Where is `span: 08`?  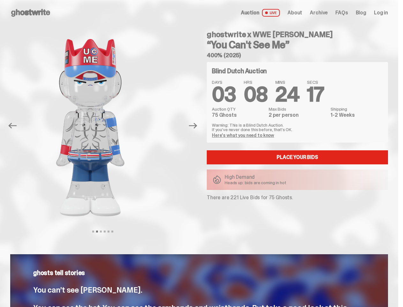 span: 08 is located at coordinates (256, 94).